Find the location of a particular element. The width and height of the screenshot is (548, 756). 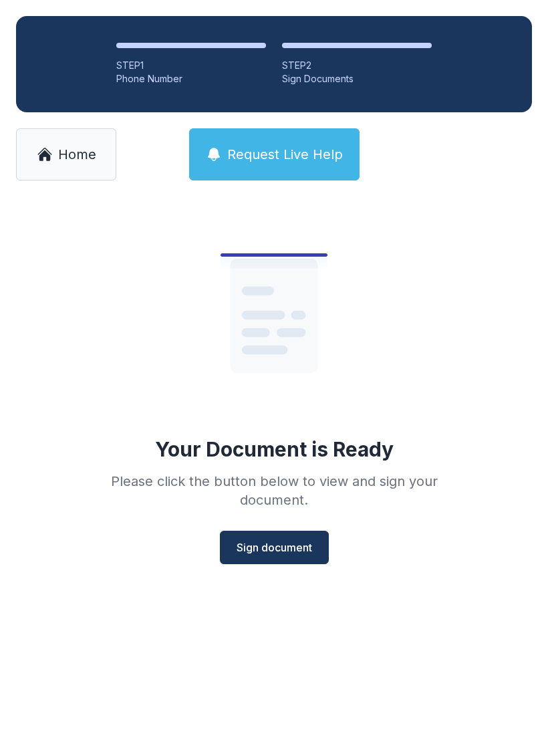

span: Request Live Help is located at coordinates (285, 154).